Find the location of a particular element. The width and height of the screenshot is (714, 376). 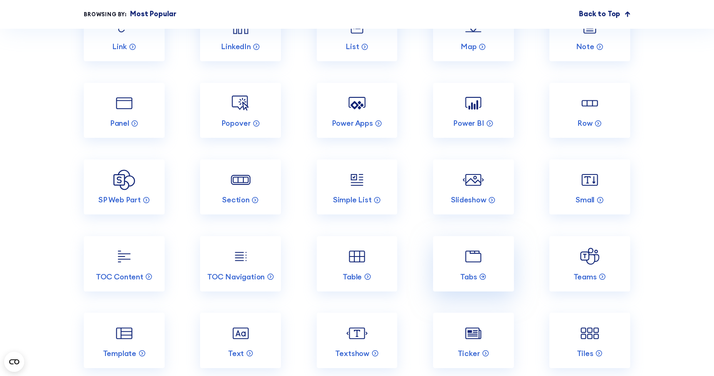

img: Slideshow is located at coordinates (473, 180).